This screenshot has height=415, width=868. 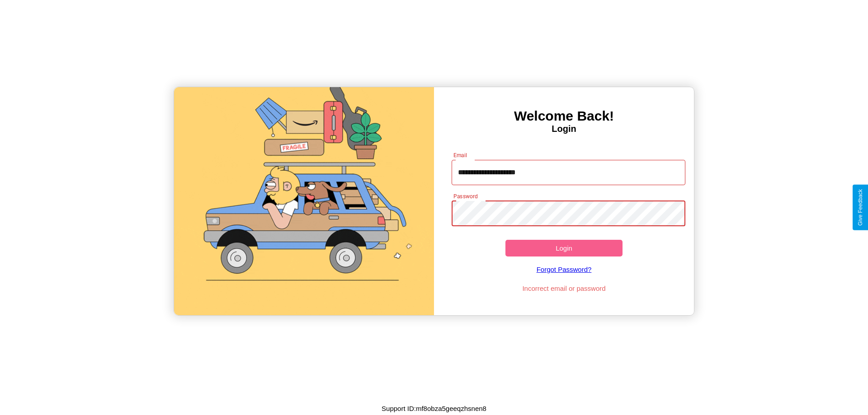 What do you see at coordinates (565, 269) in the screenshot?
I see `a: Forgot Password?` at bounding box center [565, 269].